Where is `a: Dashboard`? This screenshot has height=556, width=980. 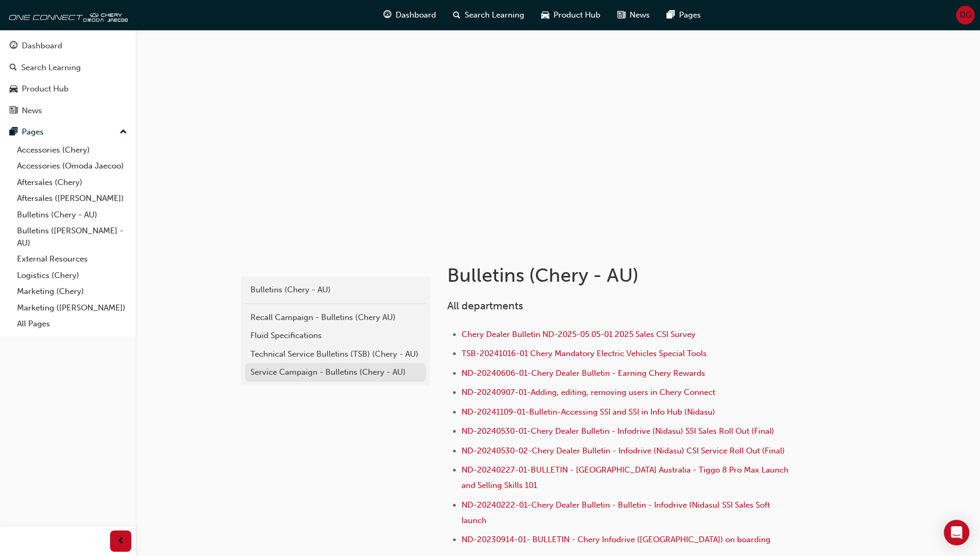
a: Dashboard is located at coordinates (68, 46).